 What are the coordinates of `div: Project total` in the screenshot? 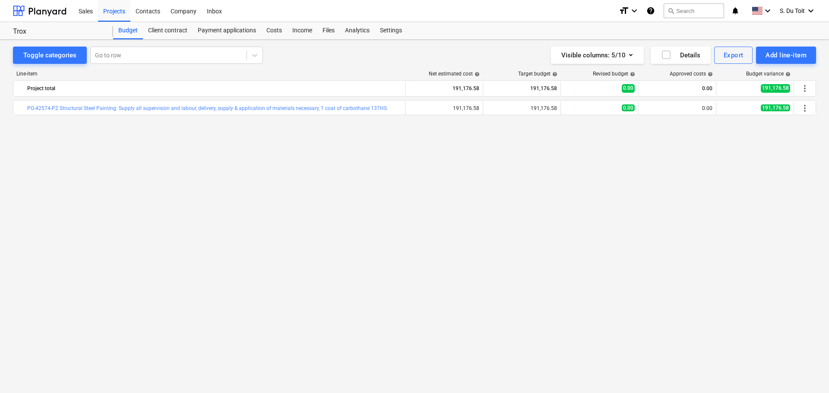 It's located at (214, 89).